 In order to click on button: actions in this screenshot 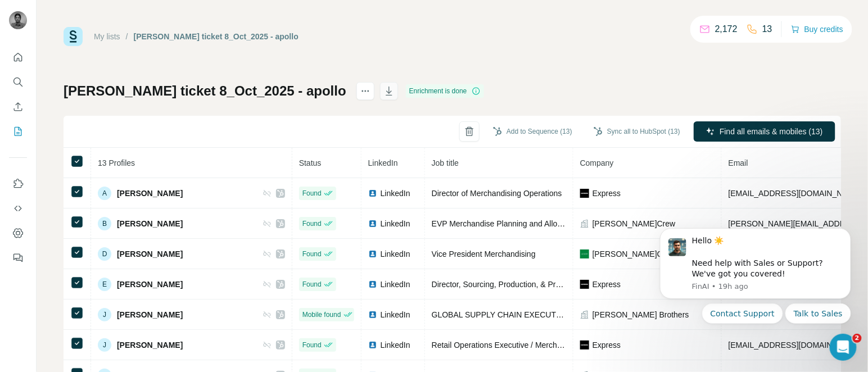, I will do `click(365, 91)`.